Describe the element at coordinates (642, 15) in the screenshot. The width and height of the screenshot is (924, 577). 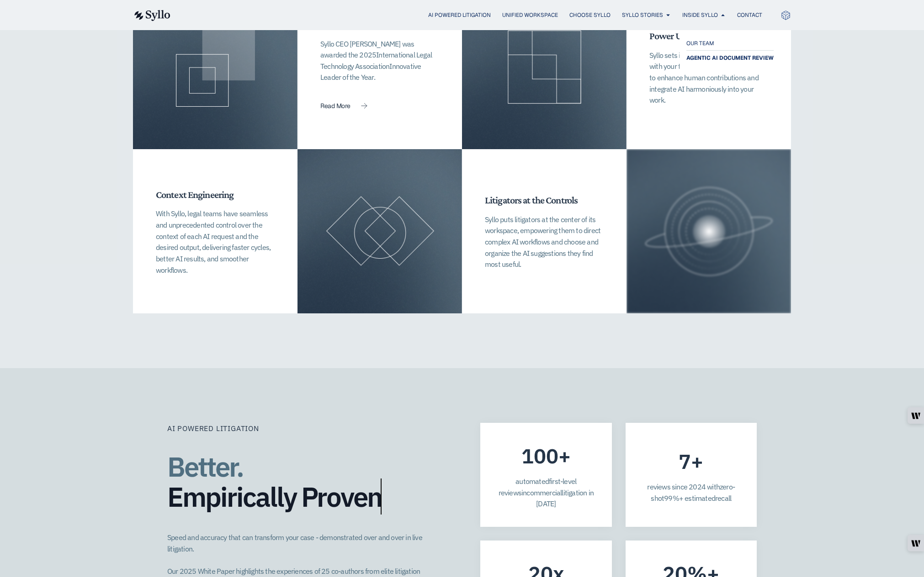
I see `span: Syllo Stories` at that location.